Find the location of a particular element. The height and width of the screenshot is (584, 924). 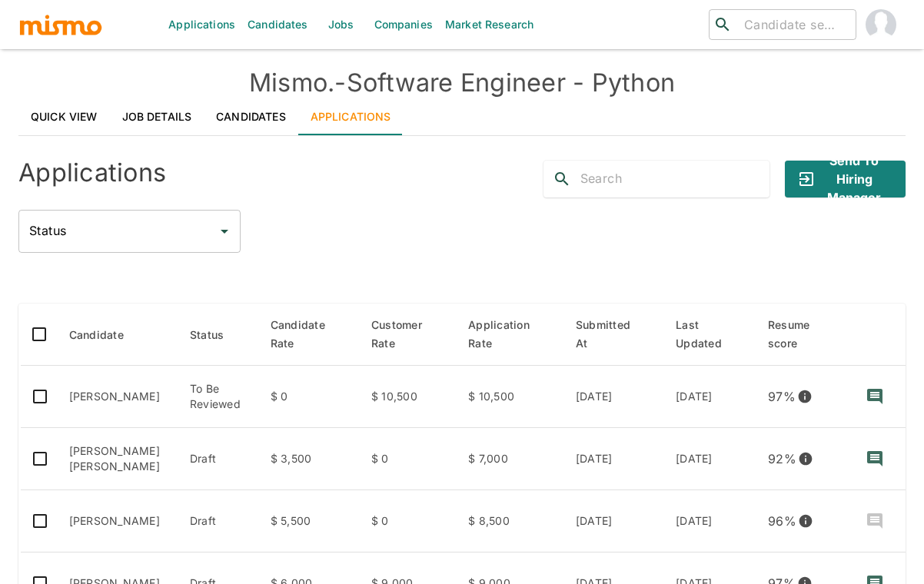

p: 97 % is located at coordinates (781, 396).